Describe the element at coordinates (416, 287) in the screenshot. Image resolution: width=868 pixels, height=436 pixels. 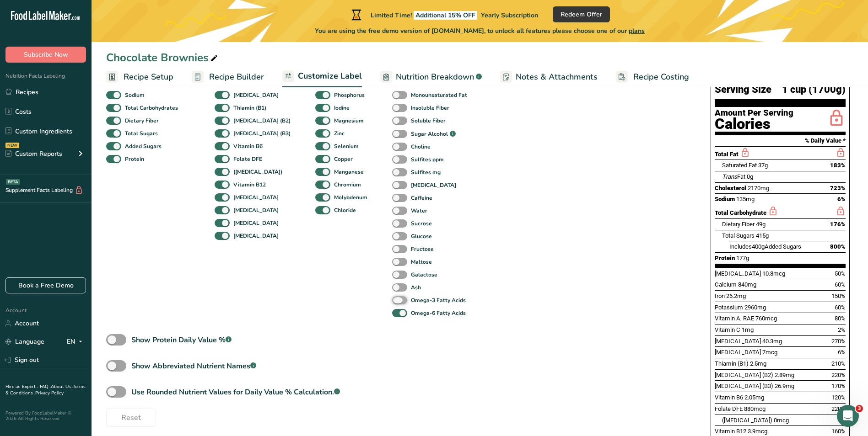
I see `b: Ash` at that location.